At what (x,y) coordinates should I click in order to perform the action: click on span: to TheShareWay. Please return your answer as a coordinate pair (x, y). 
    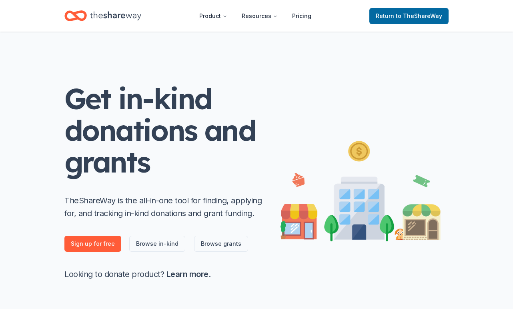
    Looking at the image, I should click on (419, 16).